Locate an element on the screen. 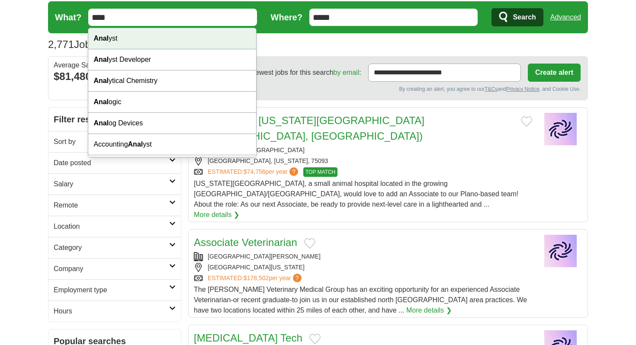 The image size is (636, 345). div: ogic is located at coordinates (172, 102).